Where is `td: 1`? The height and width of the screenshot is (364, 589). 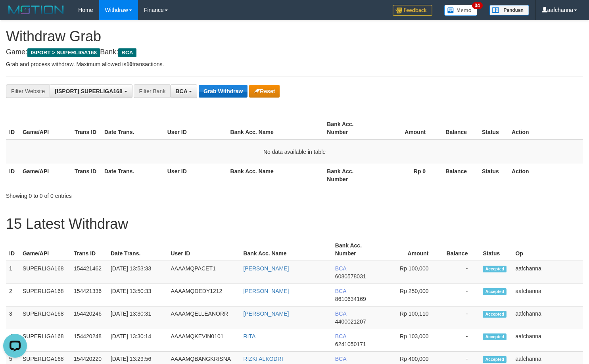 td: 1 is located at coordinates (13, 272).